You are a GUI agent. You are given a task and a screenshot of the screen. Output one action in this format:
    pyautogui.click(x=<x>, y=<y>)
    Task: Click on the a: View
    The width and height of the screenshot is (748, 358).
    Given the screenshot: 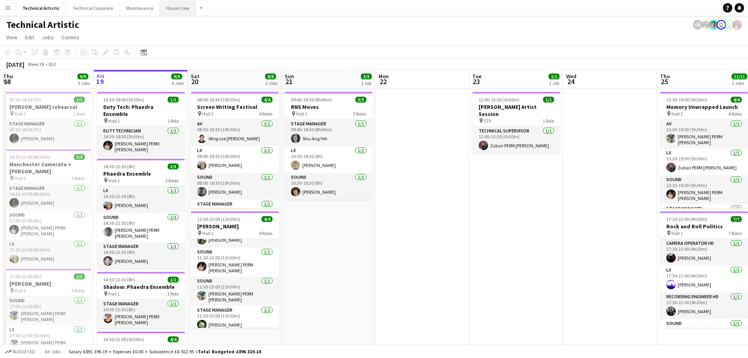 What is the action you would take?
    pyautogui.click(x=12, y=37)
    